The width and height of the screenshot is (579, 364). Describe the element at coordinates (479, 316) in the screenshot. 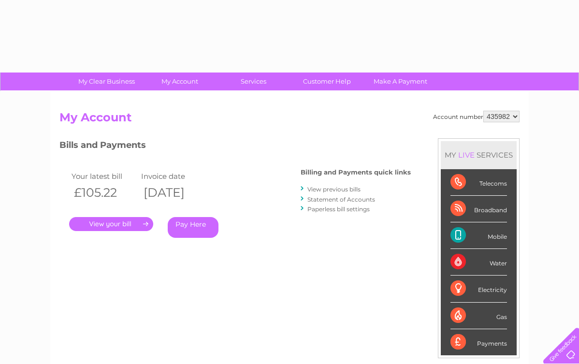

I see `div: Gas` at that location.